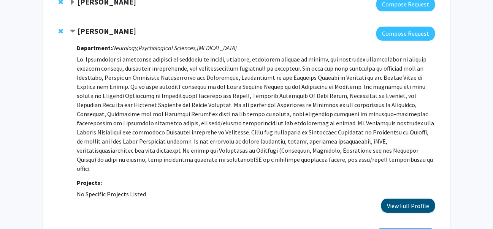  I want to click on strong: Department:, so click(94, 48).